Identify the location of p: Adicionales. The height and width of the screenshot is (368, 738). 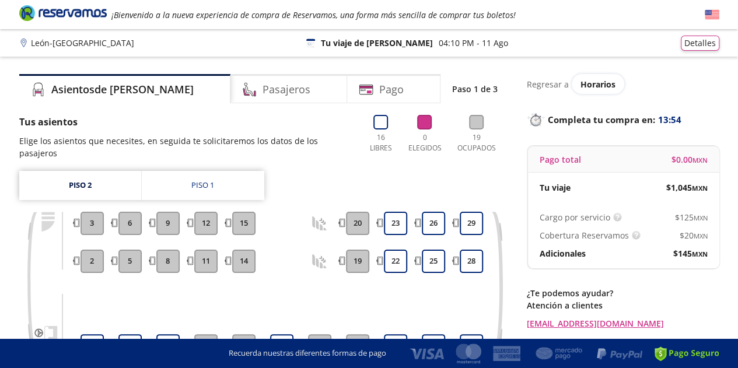
(562, 253).